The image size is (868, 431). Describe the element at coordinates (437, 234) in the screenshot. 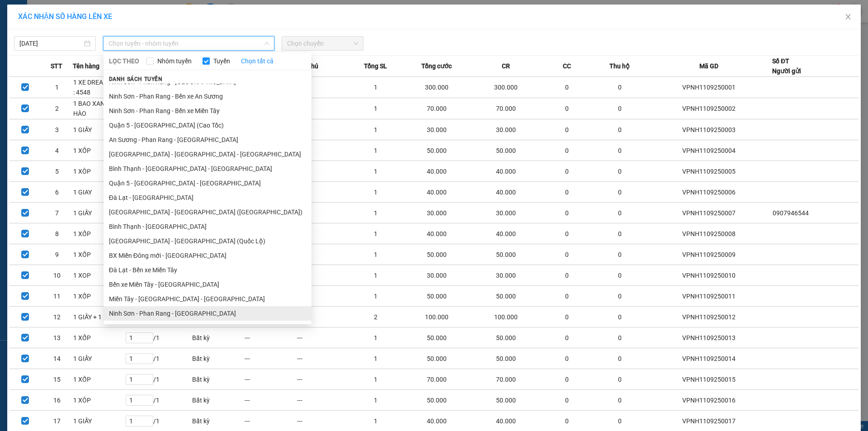

I see `td: 40.000` at that location.